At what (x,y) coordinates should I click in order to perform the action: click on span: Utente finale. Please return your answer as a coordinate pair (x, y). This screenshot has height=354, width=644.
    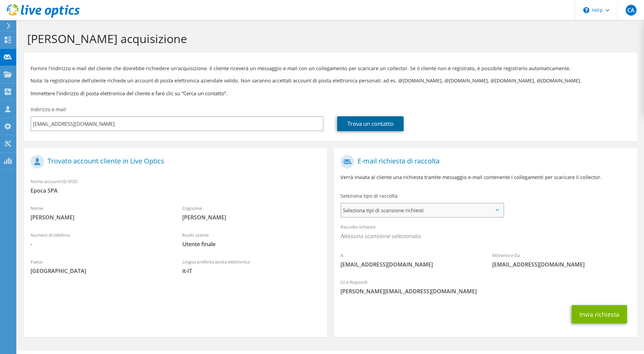
    Looking at the image, I should click on (251, 245).